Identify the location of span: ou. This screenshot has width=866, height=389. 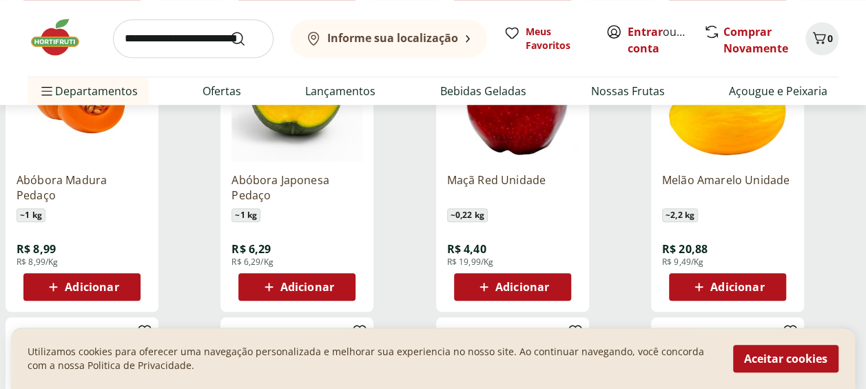
(658, 40).